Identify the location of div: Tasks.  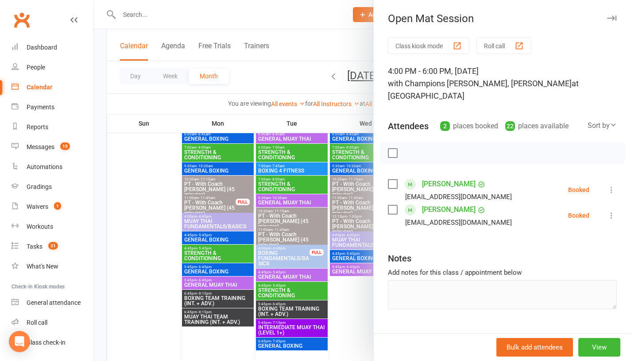
(35, 247).